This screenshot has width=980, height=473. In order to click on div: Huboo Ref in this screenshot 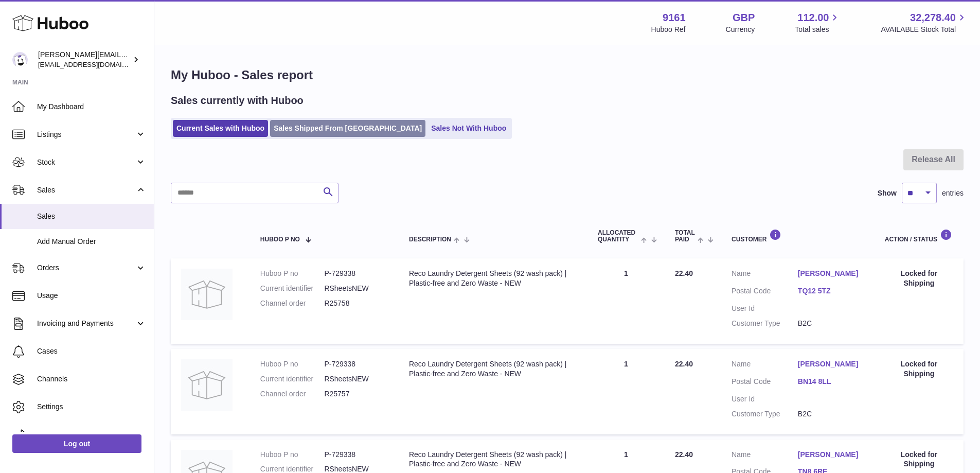, I will do `click(669, 29)`.